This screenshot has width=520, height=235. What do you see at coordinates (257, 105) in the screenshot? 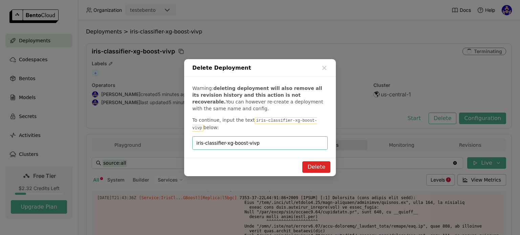
I see `span: You can however re-create a deployment with the same name and config.` at bounding box center [257, 105].